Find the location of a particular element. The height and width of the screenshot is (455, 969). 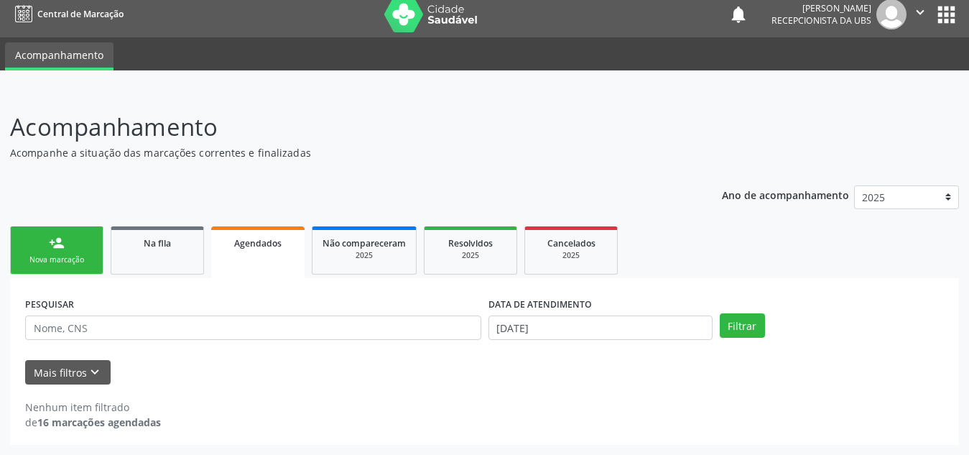

span: Agendados is located at coordinates (258, 243).